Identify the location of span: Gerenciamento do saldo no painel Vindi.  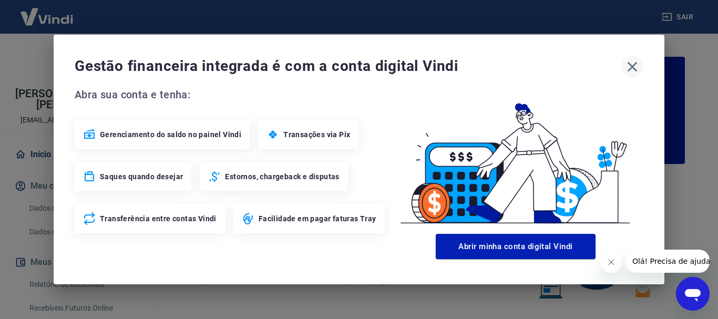
(170, 135).